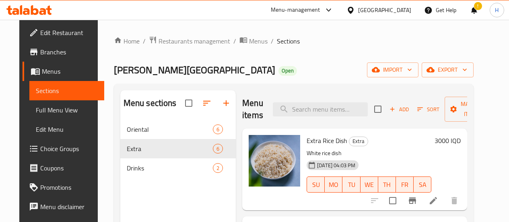 This screenshot has height=222, width=509. What do you see at coordinates (393, 70) in the screenshot?
I see `span: import` at bounding box center [393, 70].